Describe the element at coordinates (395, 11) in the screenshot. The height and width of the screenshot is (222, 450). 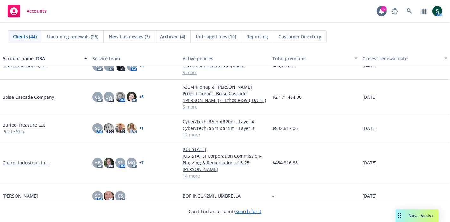
I see `a: Report a Bug` at that location.